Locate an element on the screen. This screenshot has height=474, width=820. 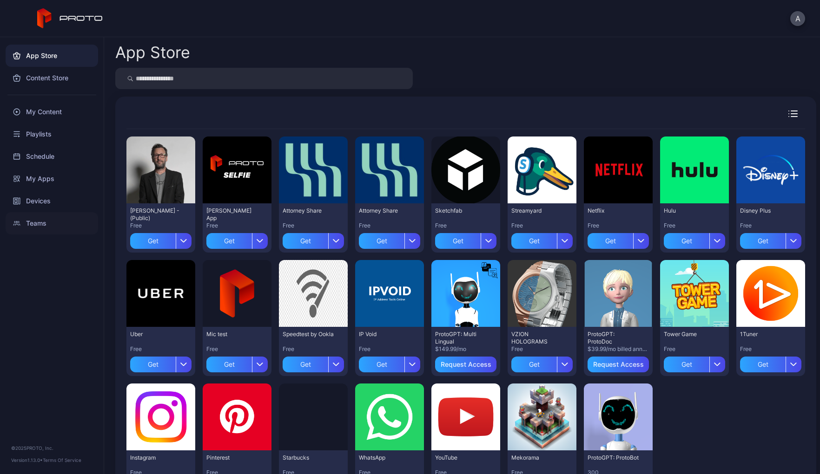
div: Mic test is located at coordinates (232, 335).